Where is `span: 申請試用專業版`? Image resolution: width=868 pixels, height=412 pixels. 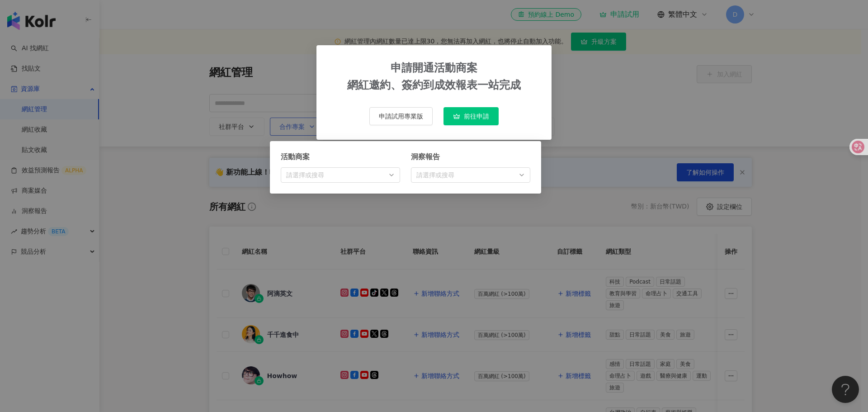 span: 申請試用專業版 is located at coordinates (401, 116).